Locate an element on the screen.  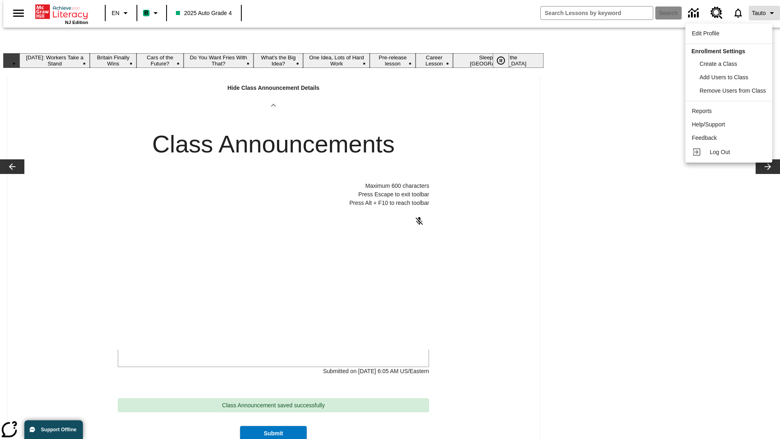
body: Maximum 600 characters Press Escape to exit toolbar Press Alt + F10 to reach toolbar is located at coordinates (61, 14).